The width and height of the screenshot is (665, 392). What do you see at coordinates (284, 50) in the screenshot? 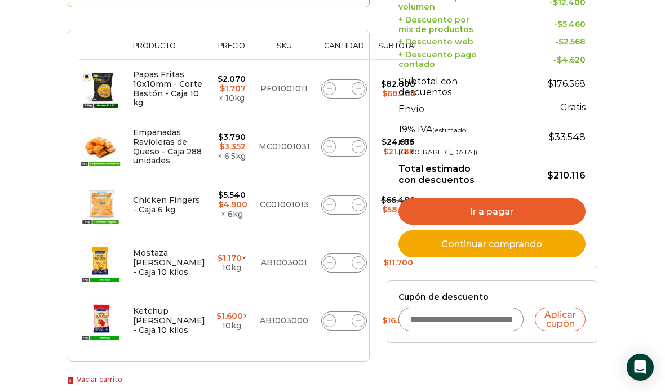
I see `th: Sku` at bounding box center [284, 50].